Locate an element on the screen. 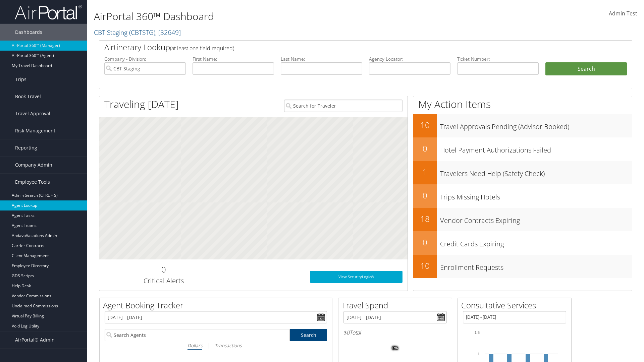 The image size is (644, 362). tspan: 0% is located at coordinates (395, 348).